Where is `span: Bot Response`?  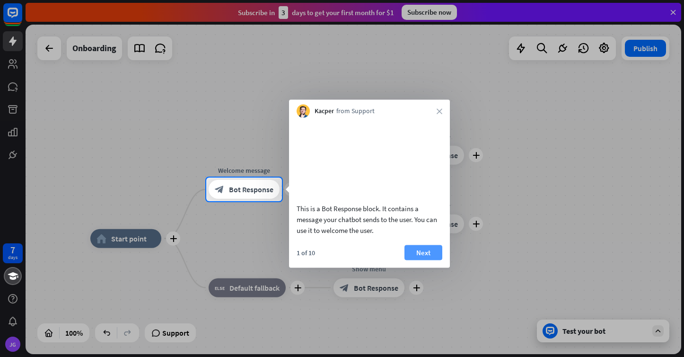 span: Bot Response is located at coordinates (251, 189).